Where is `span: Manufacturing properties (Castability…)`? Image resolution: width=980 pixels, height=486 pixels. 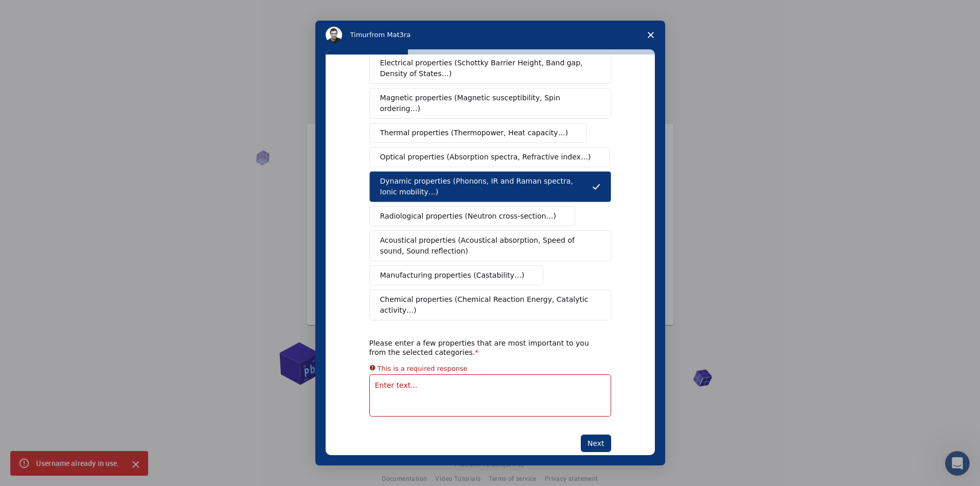 span: Manufacturing properties (Castability…) is located at coordinates (452, 276).